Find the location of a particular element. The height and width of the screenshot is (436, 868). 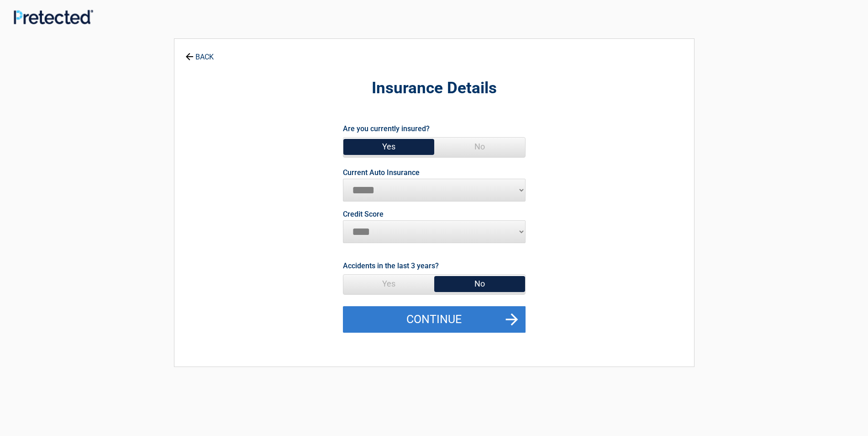

label: Accidents in the last 3 years? is located at coordinates (391, 265).